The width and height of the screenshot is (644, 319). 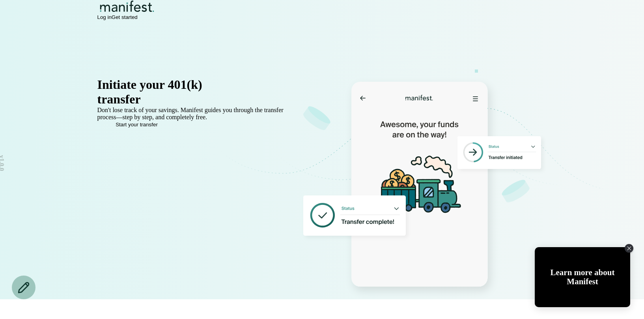 What do you see at coordinates (124, 17) in the screenshot?
I see `span: Get started` at bounding box center [124, 17].